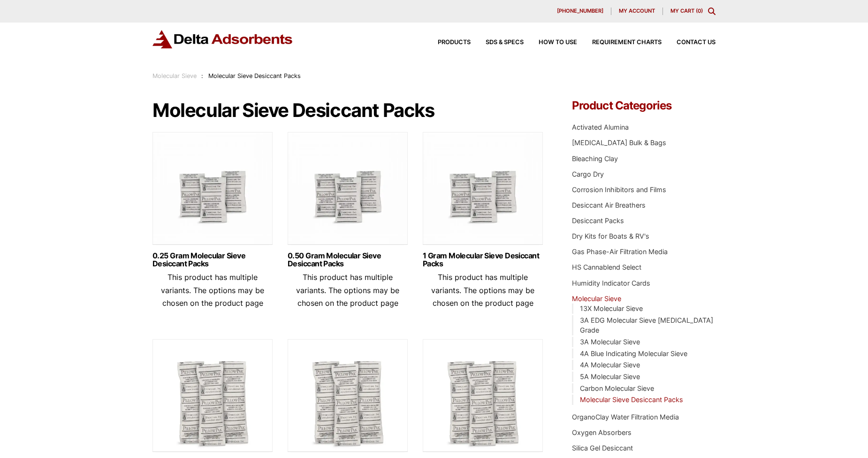 The image size is (868, 458). What do you see at coordinates (620, 252) in the screenshot?
I see `a: Gas Phase-Air Filtration Media` at bounding box center [620, 252].